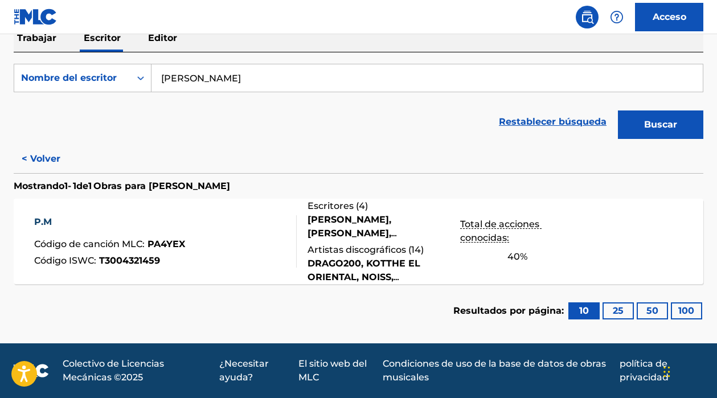  What do you see at coordinates (686, 311) in the screenshot?
I see `button: 100` at bounding box center [686, 311].